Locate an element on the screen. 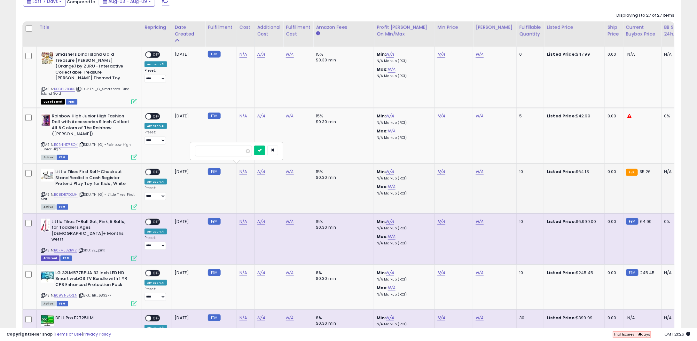 This screenshot has width=697, height=341. div: Date Created is located at coordinates (188, 31).